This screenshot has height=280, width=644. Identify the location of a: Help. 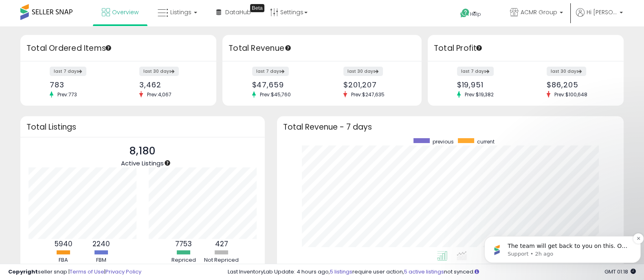
(475, 14).